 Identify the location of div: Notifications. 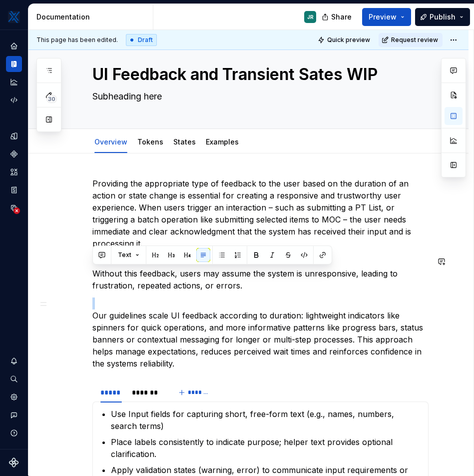
(14, 361).